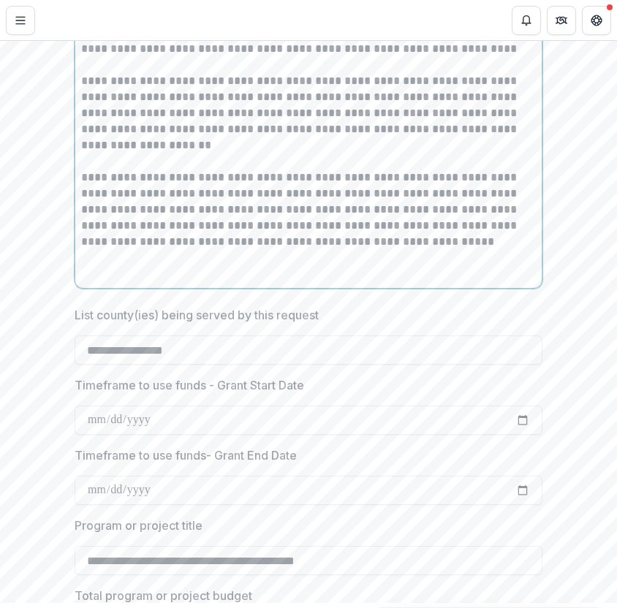 The image size is (617, 608). Describe the element at coordinates (20, 20) in the screenshot. I see `button: Toggle Menu` at that location.